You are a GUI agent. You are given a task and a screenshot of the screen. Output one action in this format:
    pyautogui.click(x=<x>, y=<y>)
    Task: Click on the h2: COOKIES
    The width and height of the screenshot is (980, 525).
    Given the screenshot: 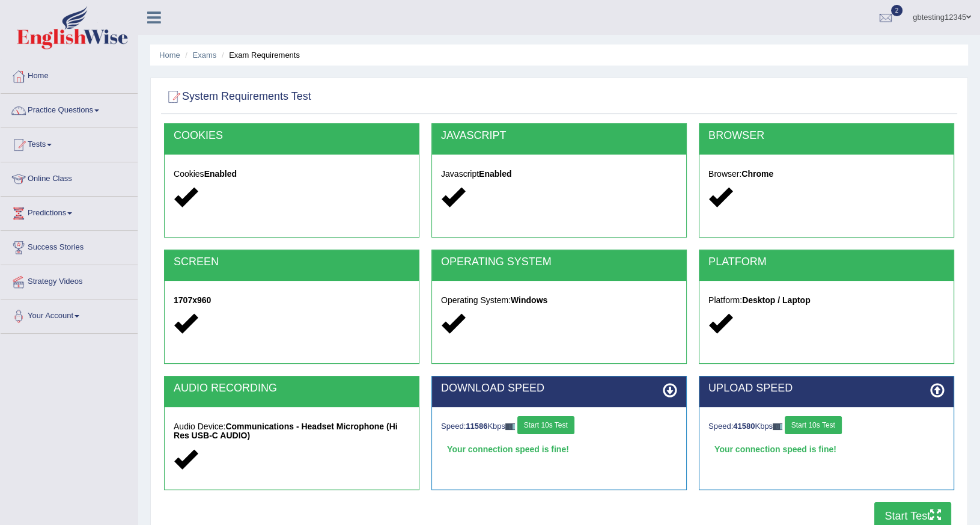 What is the action you would take?
    pyautogui.click(x=291, y=136)
    